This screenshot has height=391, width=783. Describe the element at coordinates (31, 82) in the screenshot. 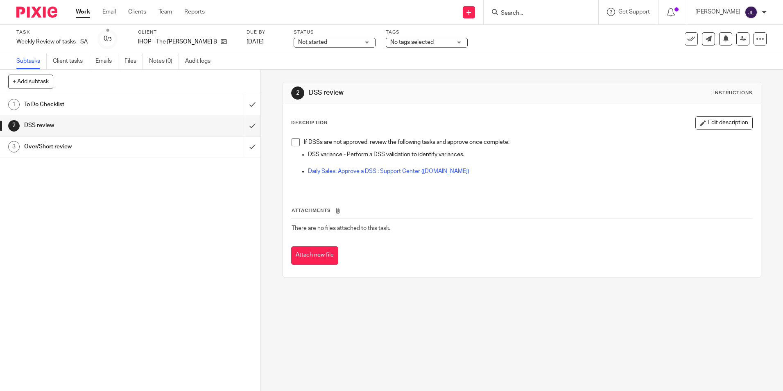

I see `button: + Add subtask` at that location.